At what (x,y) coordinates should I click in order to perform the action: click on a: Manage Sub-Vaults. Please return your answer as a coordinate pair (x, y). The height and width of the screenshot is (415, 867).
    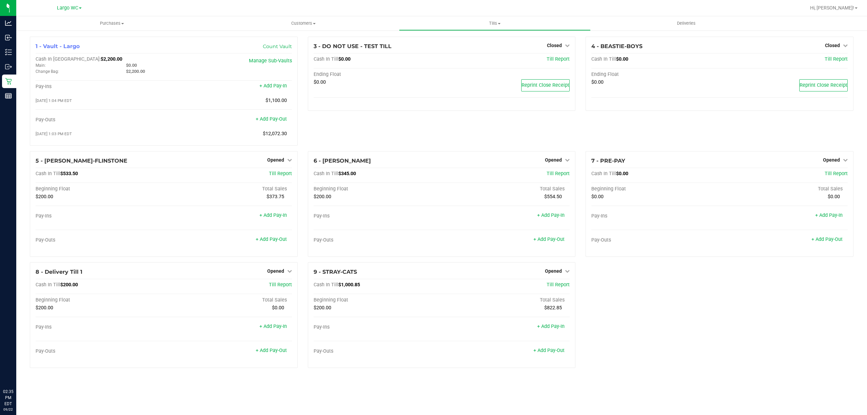
    Looking at the image, I should click on (270, 61).